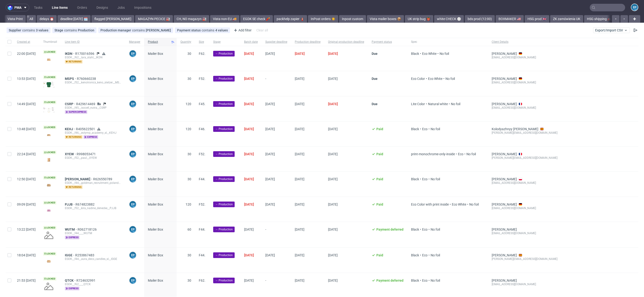 The image size is (644, 297). Describe the element at coordinates (380, 255) in the screenshot. I see `span: Paid` at that location.